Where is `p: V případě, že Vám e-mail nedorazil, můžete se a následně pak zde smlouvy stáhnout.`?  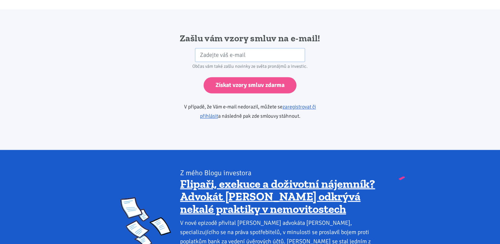
p: V případě, že Vám e-mail nedorazil, můžete se a následně pak zde smlouvy stáhnout. is located at coordinates (250, 111).